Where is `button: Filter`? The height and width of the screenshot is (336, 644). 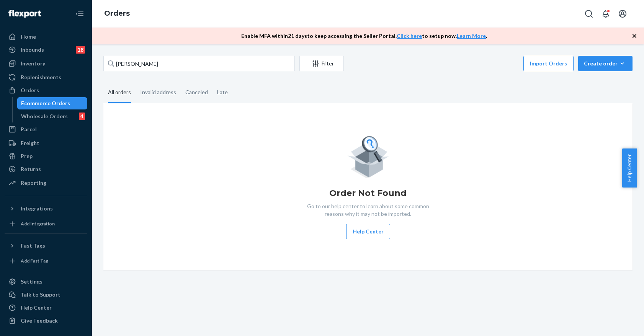 button: Filter is located at coordinates (322, 63).